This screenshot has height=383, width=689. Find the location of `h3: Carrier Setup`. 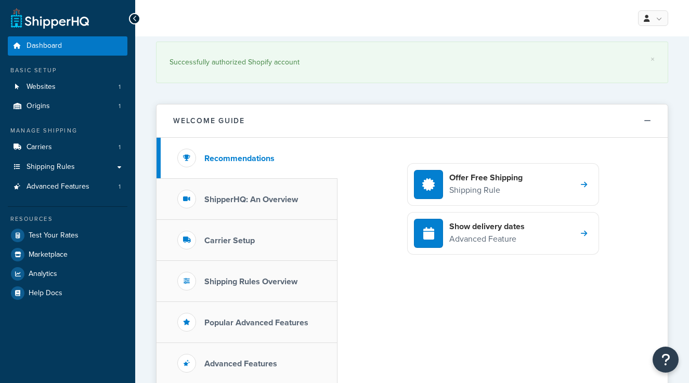

h3: Carrier Setup is located at coordinates (229, 241).